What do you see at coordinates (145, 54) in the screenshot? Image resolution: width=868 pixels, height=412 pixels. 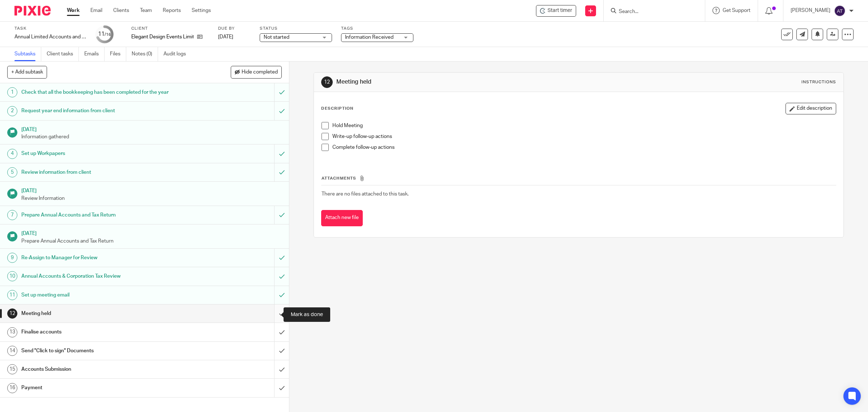 I see `a: Notes (0)` at bounding box center [145, 54].